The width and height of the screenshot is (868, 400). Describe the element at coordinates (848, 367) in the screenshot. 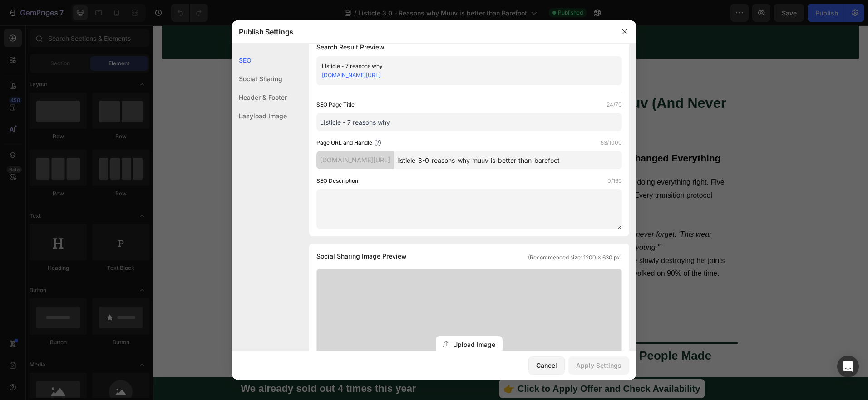

I see `div: Open Intercom Messenger` at that location.